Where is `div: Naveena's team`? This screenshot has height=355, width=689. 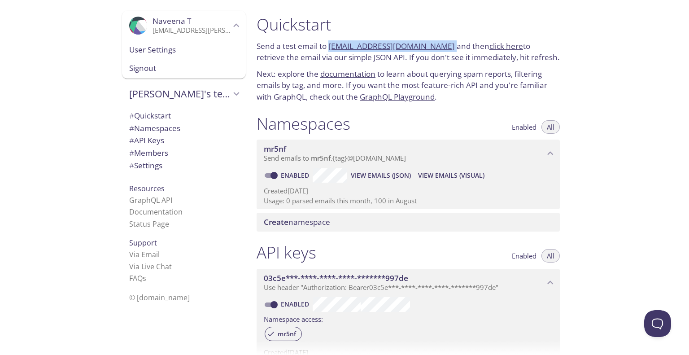
div: Naveena's team is located at coordinates (184, 94).